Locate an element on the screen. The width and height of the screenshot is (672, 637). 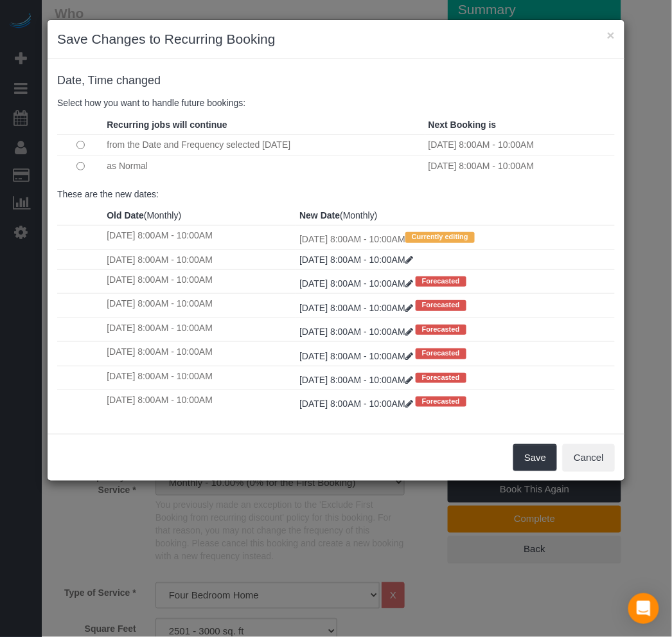
strong: New Date is located at coordinates (319, 215).